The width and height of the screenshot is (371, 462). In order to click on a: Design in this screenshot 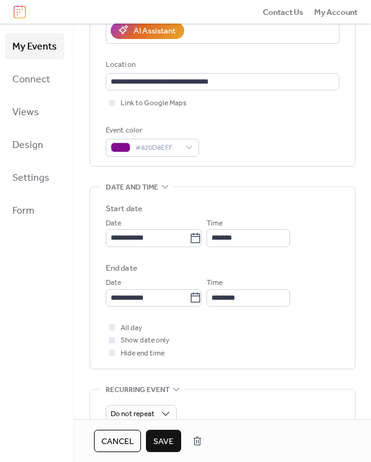, I will do `click(35, 144)`.